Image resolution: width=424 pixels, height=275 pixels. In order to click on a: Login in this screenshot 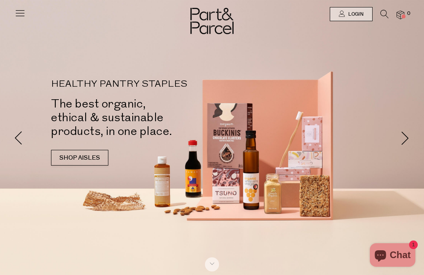, I will do `click(351, 14)`.